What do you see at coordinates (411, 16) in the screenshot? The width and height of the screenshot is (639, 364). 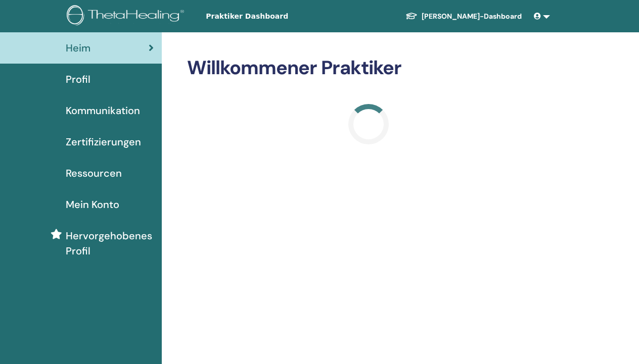 I see `img: graduation-cap-white.svg` at bounding box center [411, 16].